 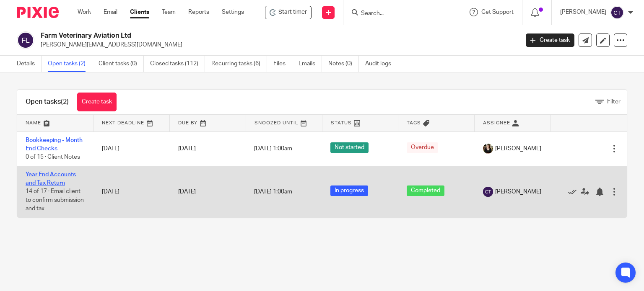 I want to click on a: Open tasks (2), so click(x=70, y=64).